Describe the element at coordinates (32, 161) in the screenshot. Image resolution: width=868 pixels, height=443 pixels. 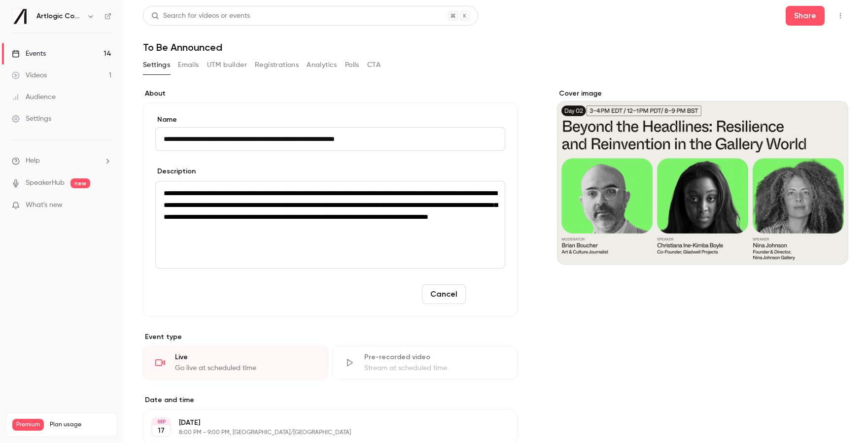
I see `span: Help` at that location.